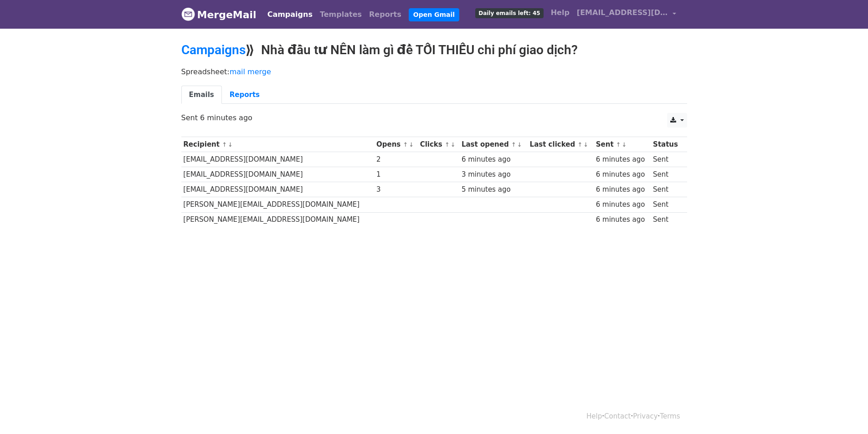 The height and width of the screenshot is (434, 868). Describe the element at coordinates (396, 190) in the screenshot. I see `div: 3` at that location.